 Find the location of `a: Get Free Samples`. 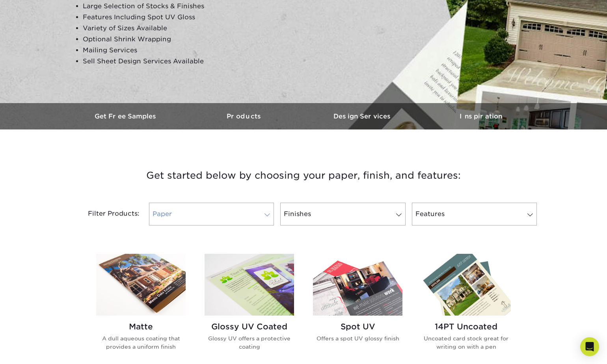

a: Get Free Samples is located at coordinates (126, 116).